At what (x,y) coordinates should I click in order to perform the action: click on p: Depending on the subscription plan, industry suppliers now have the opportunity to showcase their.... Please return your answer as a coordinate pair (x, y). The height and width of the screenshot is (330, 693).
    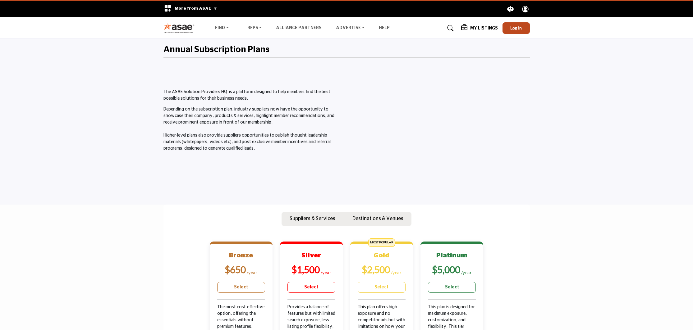
    Looking at the image, I should click on (253, 129).